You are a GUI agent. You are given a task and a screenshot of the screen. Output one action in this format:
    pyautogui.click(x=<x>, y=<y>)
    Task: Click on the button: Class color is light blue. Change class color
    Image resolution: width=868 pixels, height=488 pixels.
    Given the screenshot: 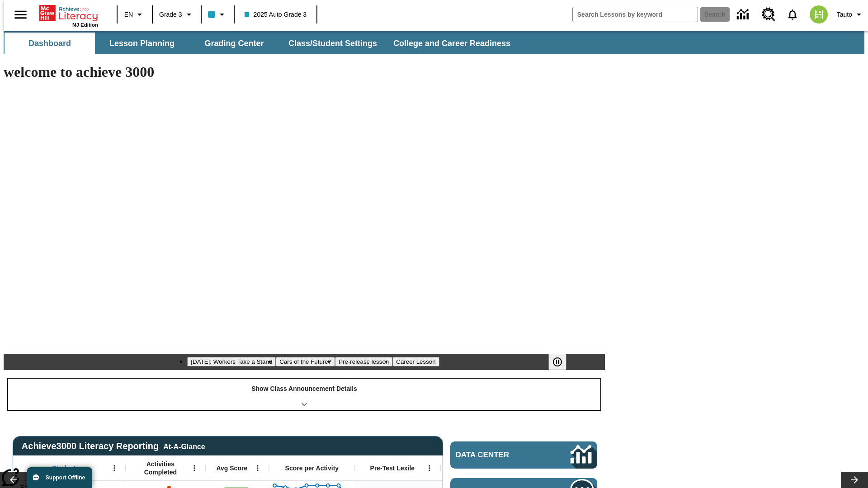 What is the action you would take?
    pyautogui.click(x=217, y=14)
    